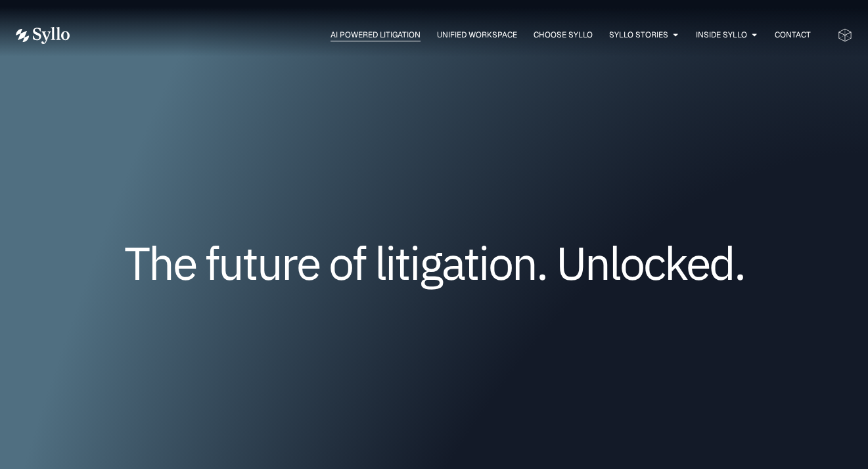 The height and width of the screenshot is (469, 868). Describe the element at coordinates (453, 35) in the screenshot. I see `nav: Menu` at that location.